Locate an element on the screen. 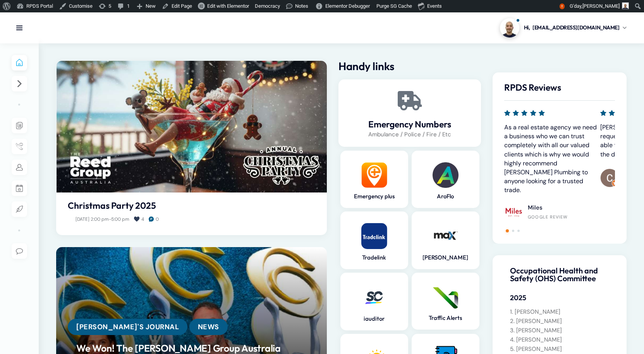 This screenshot has height=354, width=644. a: iauditor is located at coordinates (374, 319).